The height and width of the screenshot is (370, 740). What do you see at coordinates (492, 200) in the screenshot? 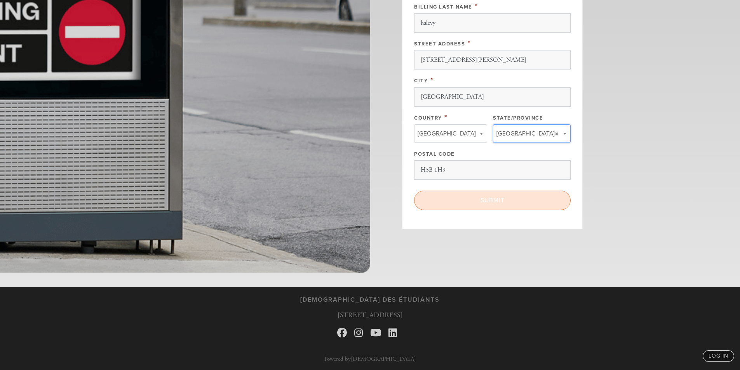
I see `input: Submit` at bounding box center [492, 200].